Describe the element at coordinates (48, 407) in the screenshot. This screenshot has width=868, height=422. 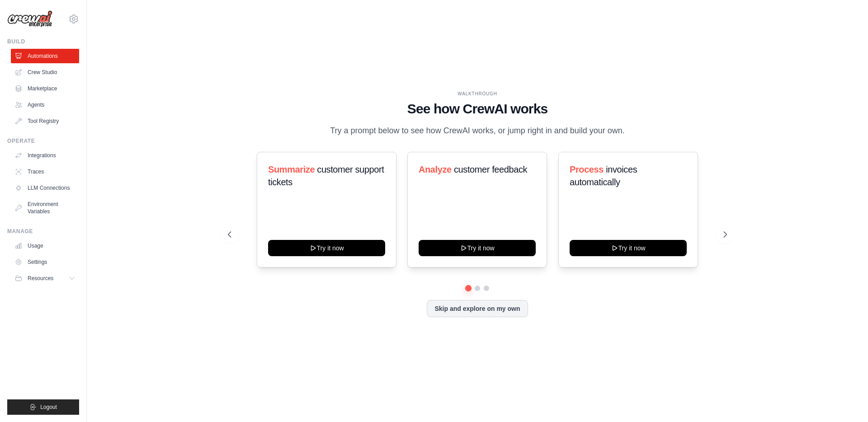
I see `span: Logout` at that location.